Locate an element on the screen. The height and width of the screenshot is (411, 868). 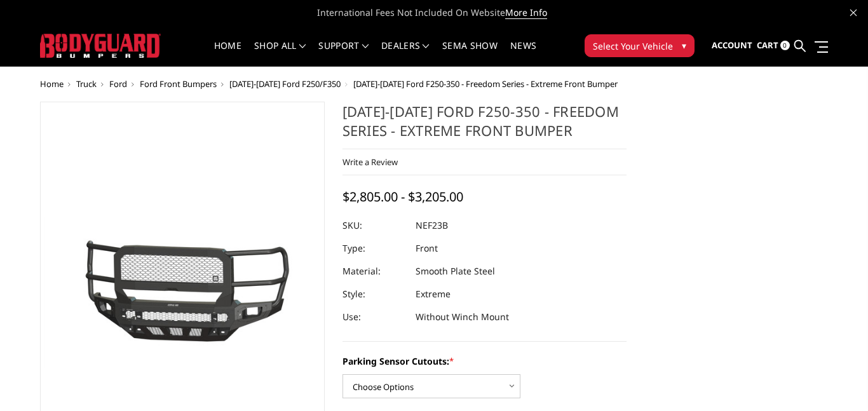
dt: Type: is located at coordinates (374, 249).